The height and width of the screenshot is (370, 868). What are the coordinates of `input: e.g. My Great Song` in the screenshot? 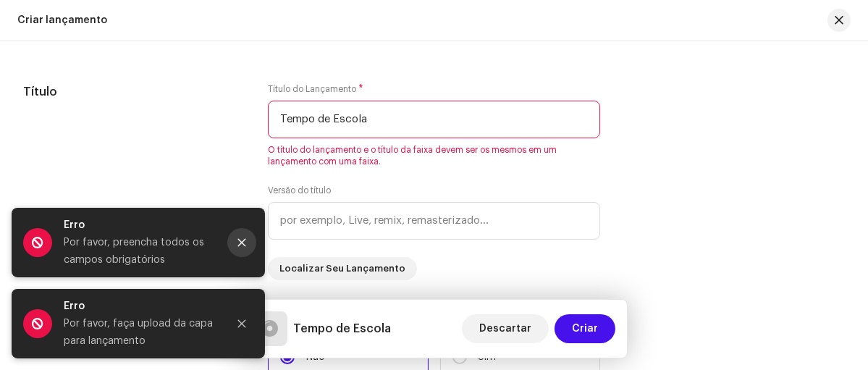 It's located at (434, 120).